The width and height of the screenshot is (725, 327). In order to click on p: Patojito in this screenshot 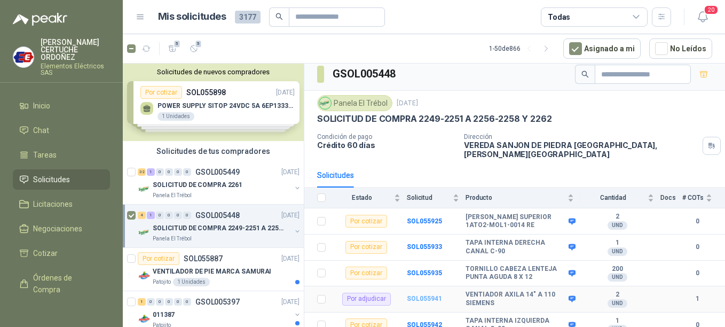, I will do `click(162, 282)`.